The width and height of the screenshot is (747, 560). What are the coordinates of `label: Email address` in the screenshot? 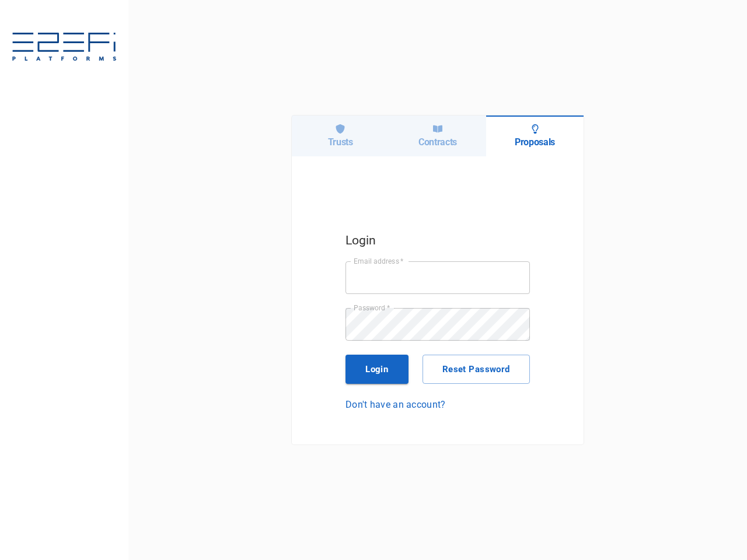 It's located at (379, 261).